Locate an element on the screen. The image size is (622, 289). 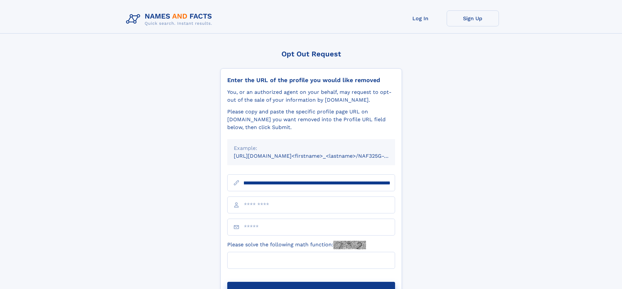
label: Please solve the following math function: is located at coordinates (296, 245).